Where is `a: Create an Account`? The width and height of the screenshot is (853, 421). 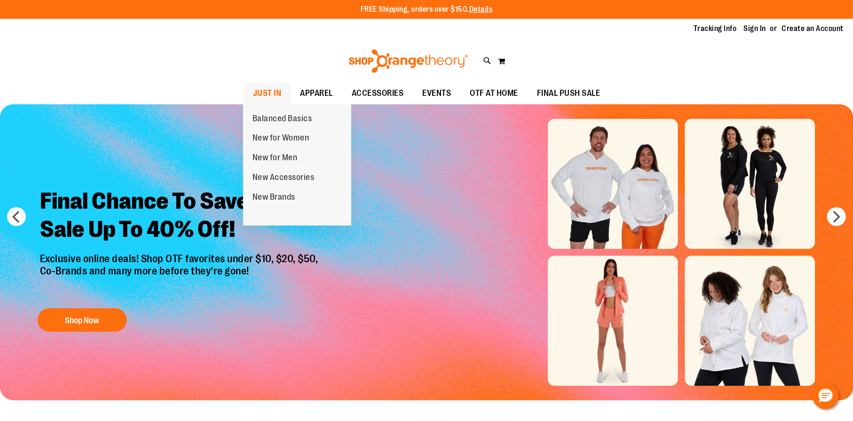 a: Create an Account is located at coordinates (813, 29).